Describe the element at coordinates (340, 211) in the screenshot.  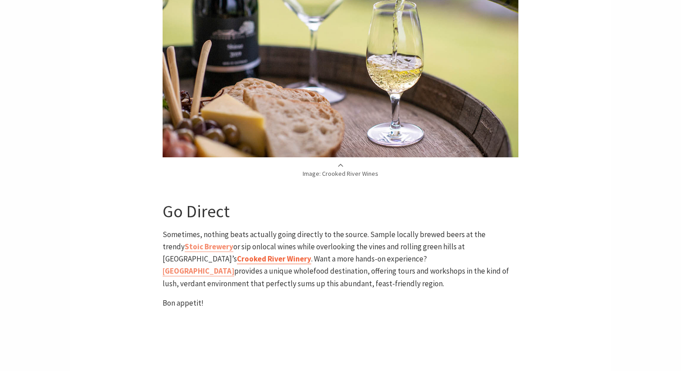
I see `h3: Go Direct` at that location.